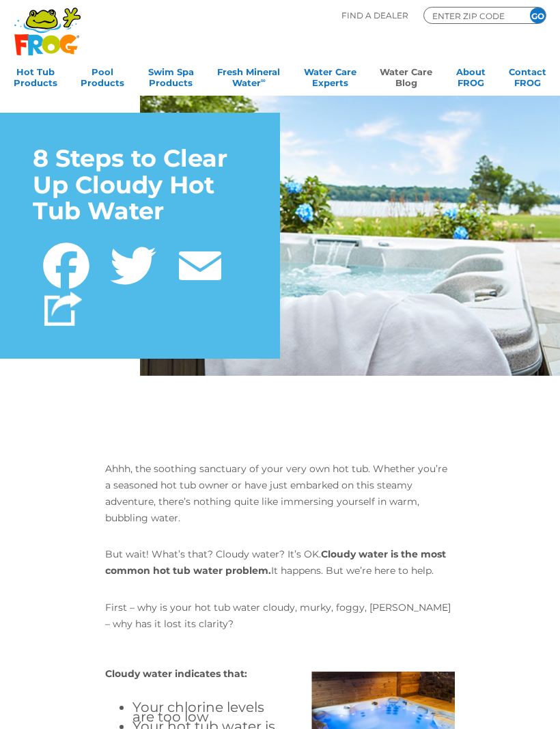 The height and width of the screenshot is (729, 560). Describe the element at coordinates (405, 76) in the screenshot. I see `a: Water CareBlog` at that location.